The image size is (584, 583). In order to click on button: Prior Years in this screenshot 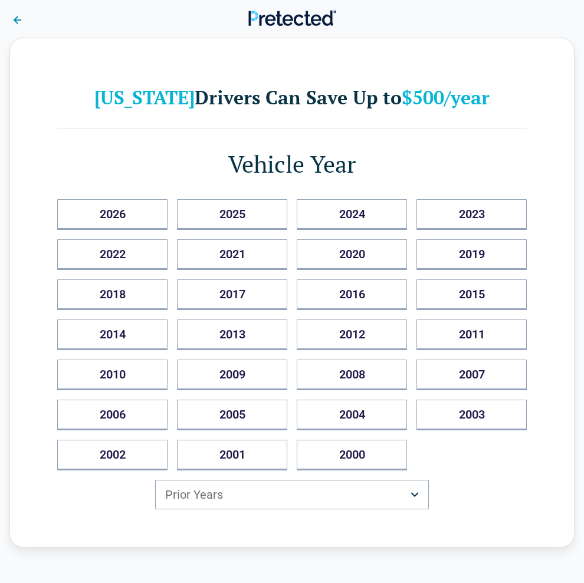, I will do `click(292, 495)`.